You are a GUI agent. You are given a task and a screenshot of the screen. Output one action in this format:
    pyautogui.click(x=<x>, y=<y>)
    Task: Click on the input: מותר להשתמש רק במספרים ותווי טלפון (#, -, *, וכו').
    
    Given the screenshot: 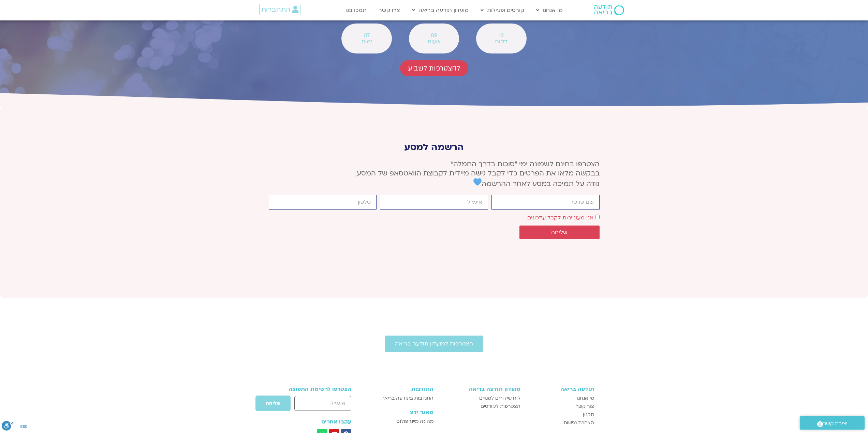 What is the action you would take?
    pyautogui.click(x=322, y=202)
    